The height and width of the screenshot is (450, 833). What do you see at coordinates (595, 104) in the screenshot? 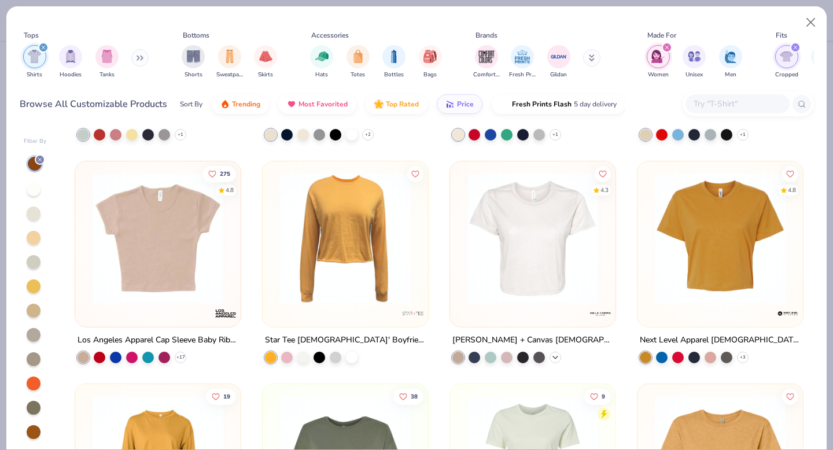
I see `span: 5 day delivery` at bounding box center [595, 104].